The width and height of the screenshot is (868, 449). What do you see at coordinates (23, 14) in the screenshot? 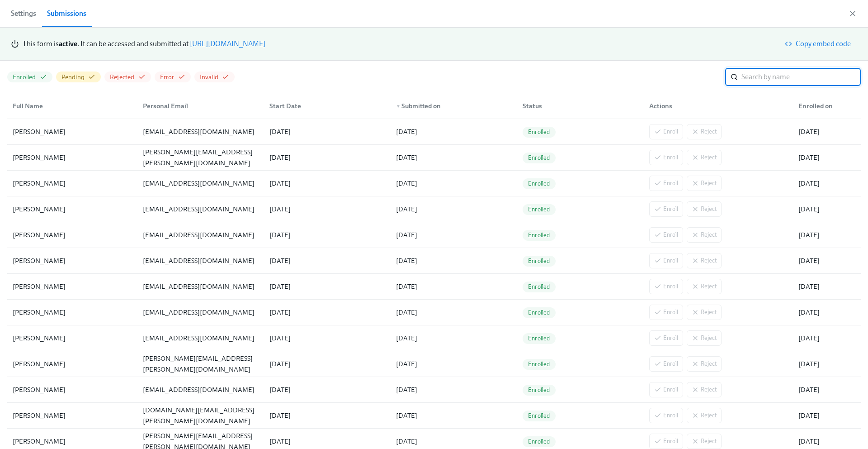
I see `span: Settings` at bounding box center [23, 14].